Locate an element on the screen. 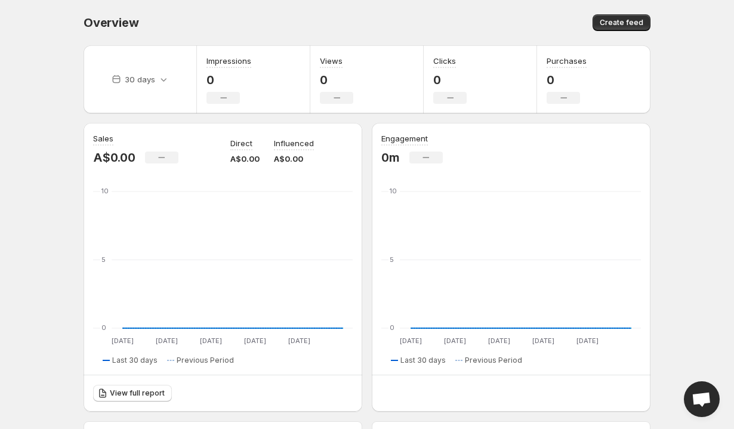  h3: Purchases is located at coordinates (566, 61).